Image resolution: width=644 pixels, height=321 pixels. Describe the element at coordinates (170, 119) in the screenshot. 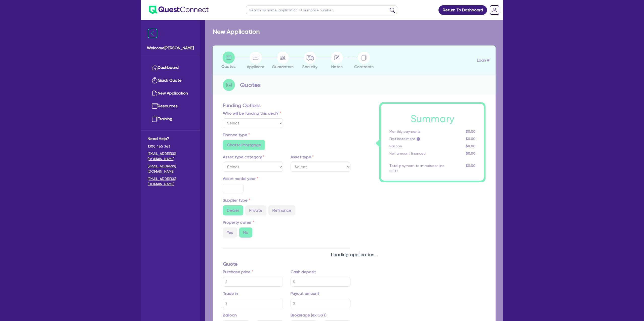

I see `a: Training` at that location.